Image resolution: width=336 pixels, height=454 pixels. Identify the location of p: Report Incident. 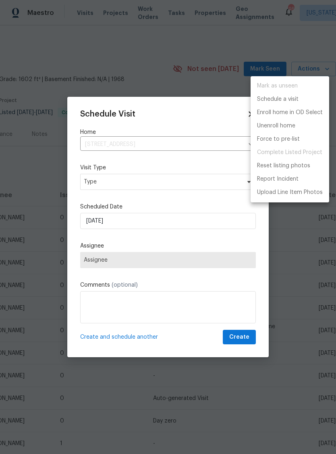
(278, 179).